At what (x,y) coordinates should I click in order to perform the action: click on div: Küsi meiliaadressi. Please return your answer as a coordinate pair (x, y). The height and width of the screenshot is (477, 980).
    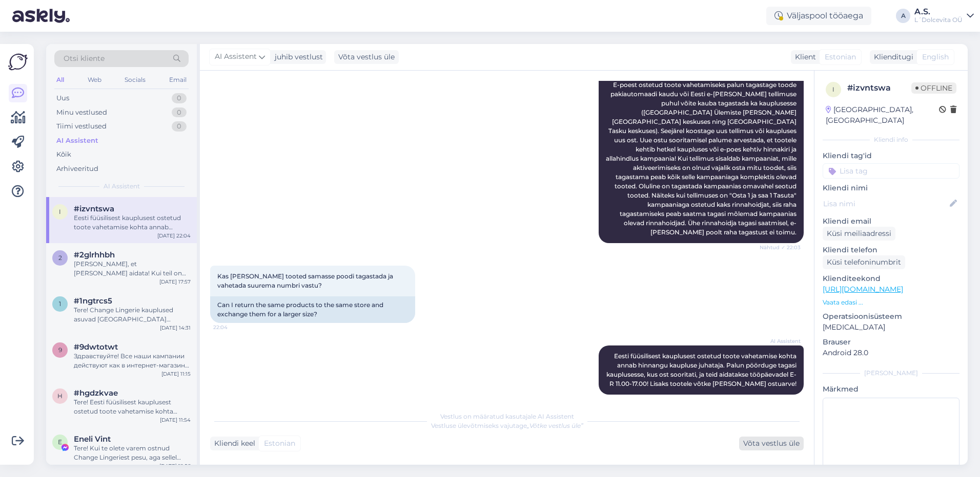
    Looking at the image, I should click on (859, 234).